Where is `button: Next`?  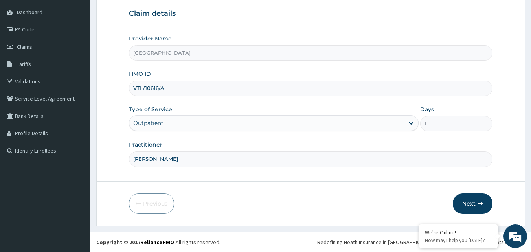 button: Next is located at coordinates (472, 204).